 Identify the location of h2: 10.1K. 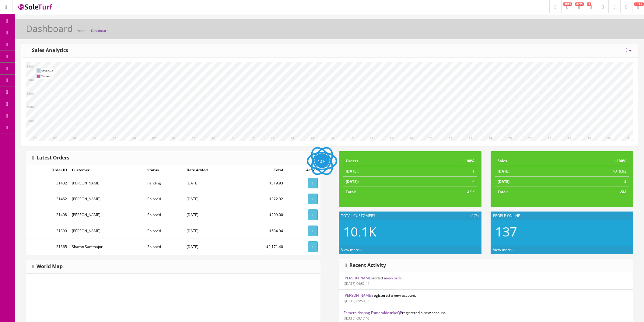
(410, 232).